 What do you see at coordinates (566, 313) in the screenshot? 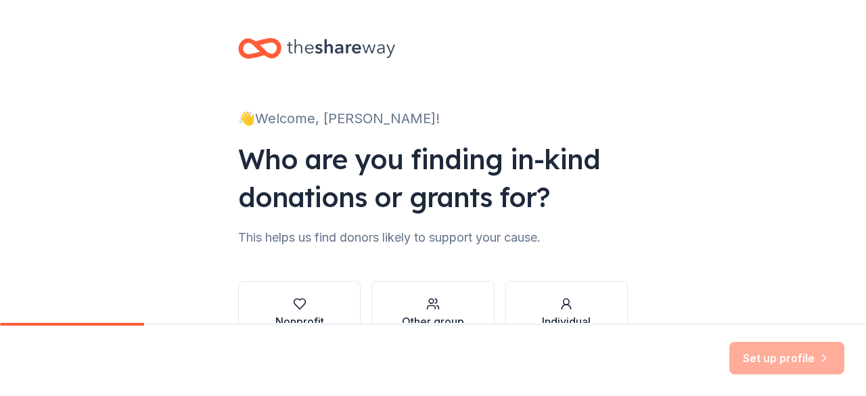
I see `button: Individual` at bounding box center [566, 313].